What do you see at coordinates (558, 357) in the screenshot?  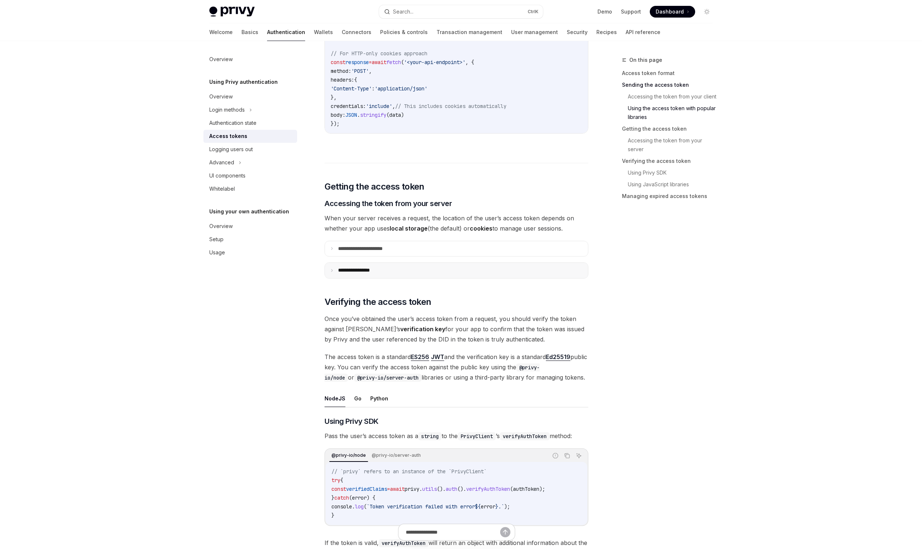 I see `a: Ed25519` at bounding box center [558, 357].